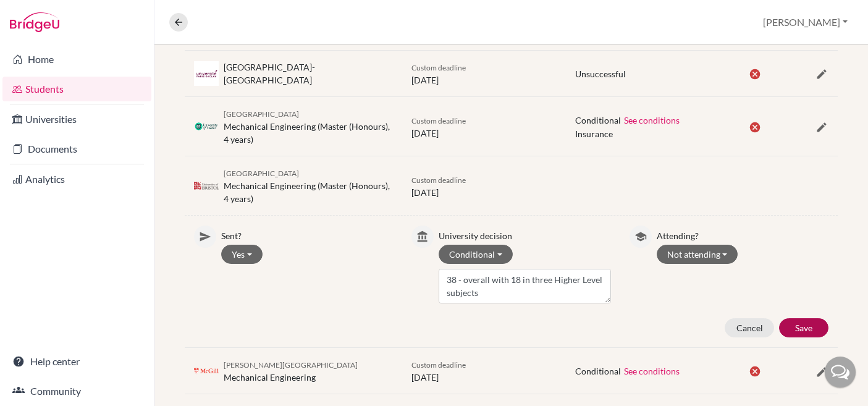 The width and height of the screenshot is (868, 406). What do you see at coordinates (77, 391) in the screenshot?
I see `a: Community` at bounding box center [77, 391].